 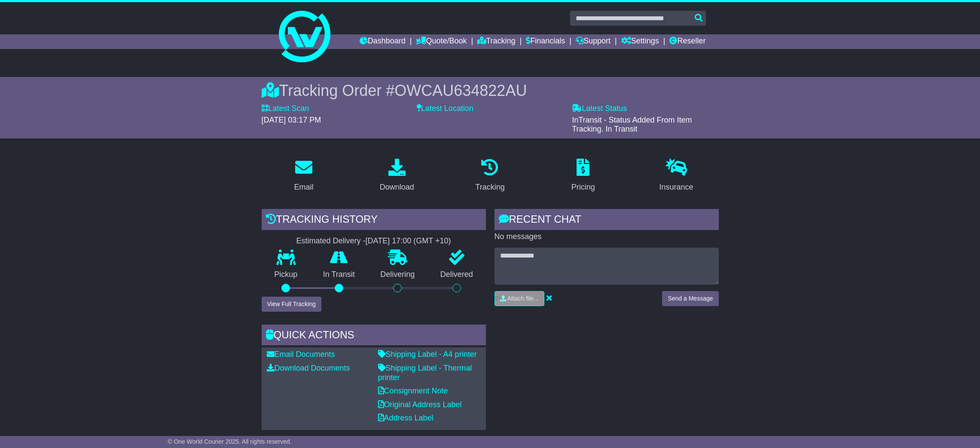 I want to click on button: View Full Tracking, so click(x=292, y=304).